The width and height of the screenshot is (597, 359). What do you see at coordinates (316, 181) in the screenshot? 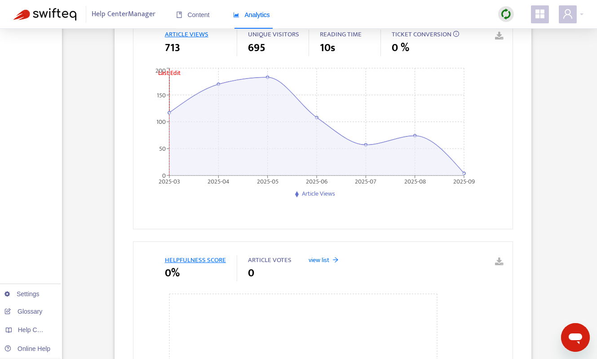
I see `tspan: 2025-06` at bounding box center [316, 181].